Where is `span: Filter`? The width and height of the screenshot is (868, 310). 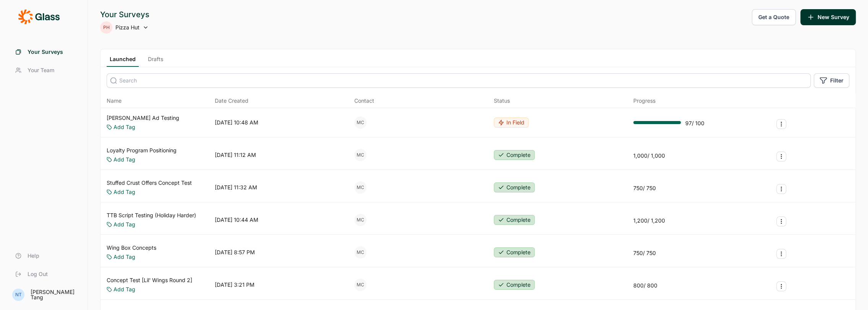
span: Filter is located at coordinates (837, 80).